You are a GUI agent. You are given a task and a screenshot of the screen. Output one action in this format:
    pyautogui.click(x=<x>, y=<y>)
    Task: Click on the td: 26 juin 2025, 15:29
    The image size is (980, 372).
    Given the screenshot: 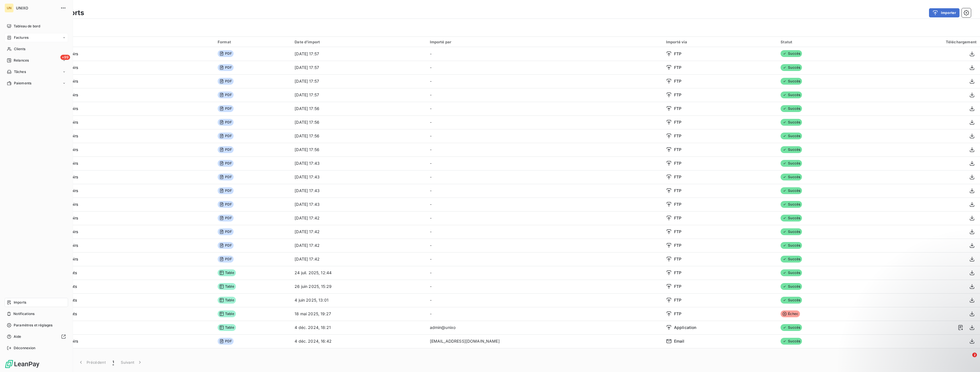 What is the action you would take?
    pyautogui.click(x=358, y=286)
    